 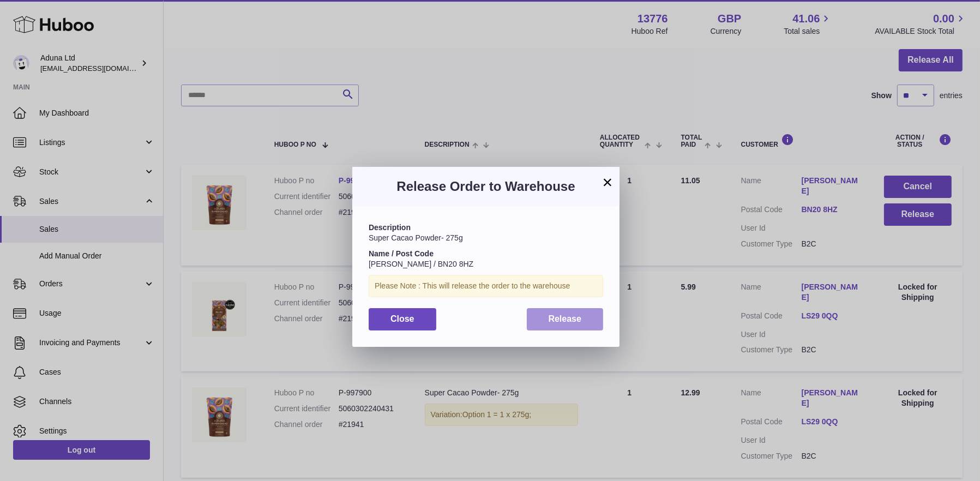 What do you see at coordinates (486, 187) in the screenshot?
I see `h3: Release Order to Warehouse` at bounding box center [486, 187].